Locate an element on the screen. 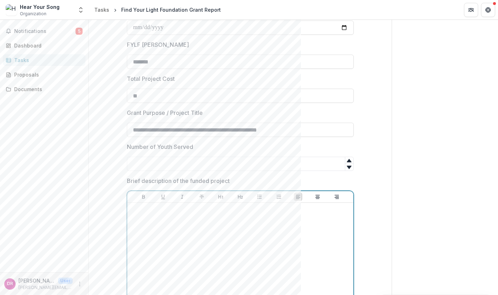 Image resolution: width=498 pixels, height=295 pixels. div: Proposals is located at coordinates (47, 74).